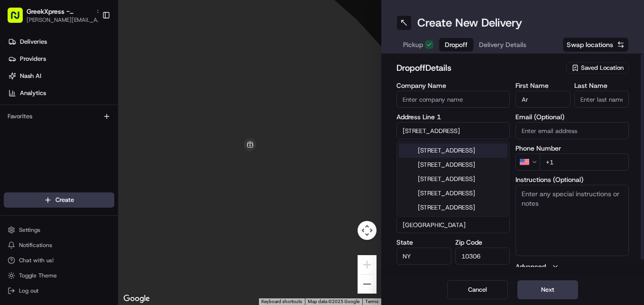 The width and height of the screenshot is (644, 305). I want to click on p: Welcome 👋, so click(91, 46).